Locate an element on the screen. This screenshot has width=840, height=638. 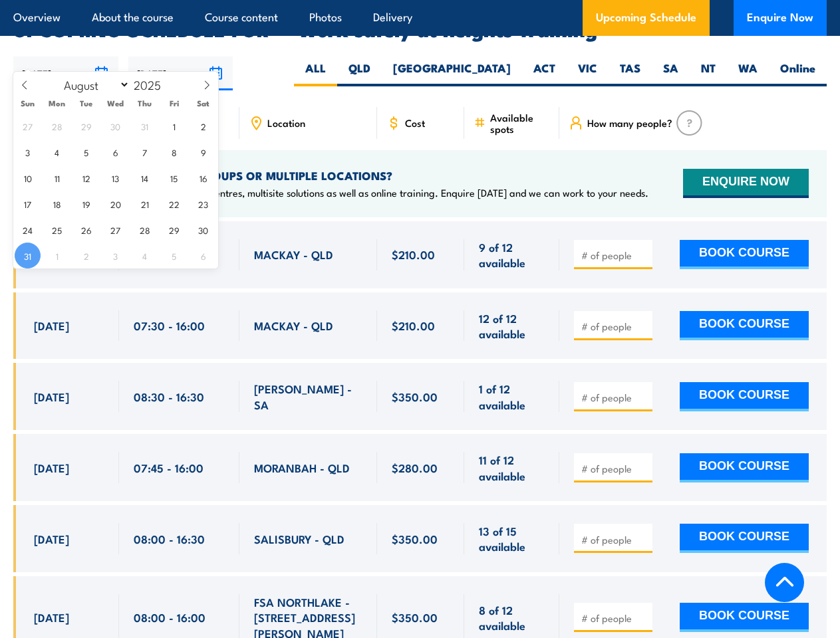
span: 08:00 - 16:30 is located at coordinates (169, 539).